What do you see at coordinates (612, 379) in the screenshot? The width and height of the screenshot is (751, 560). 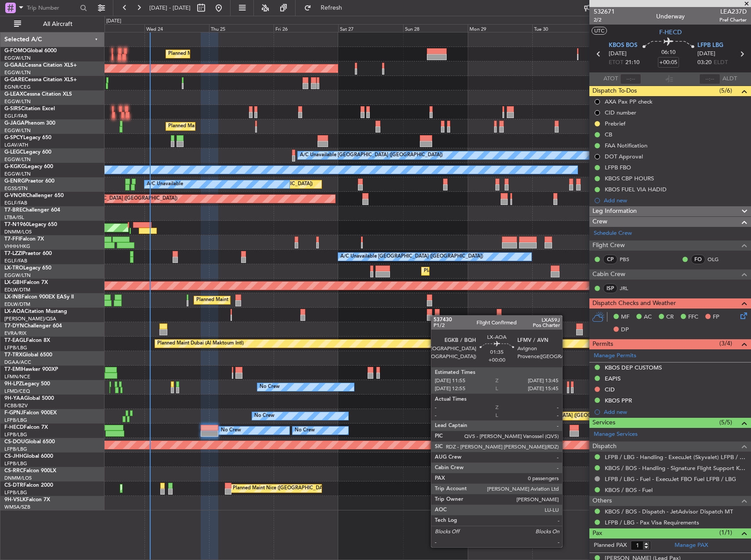 I see `div: EAPIS` at bounding box center [612, 379].